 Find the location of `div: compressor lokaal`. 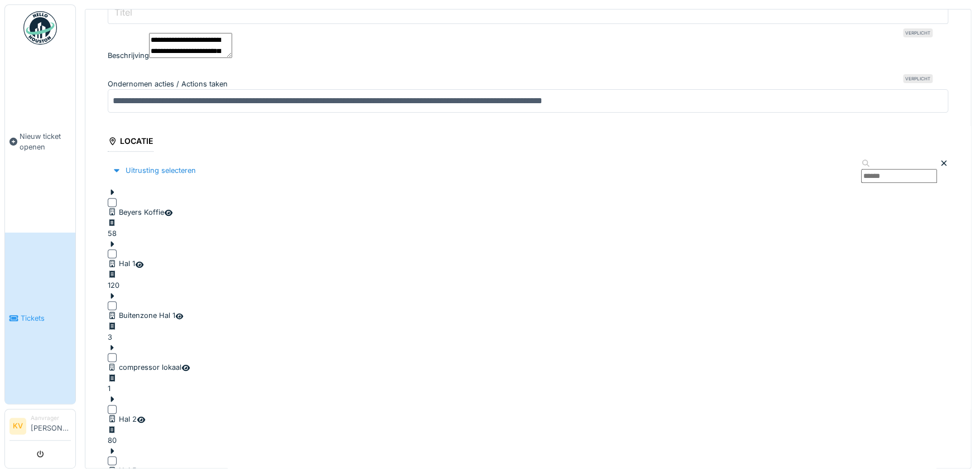

div: compressor lokaal is located at coordinates (145, 367).